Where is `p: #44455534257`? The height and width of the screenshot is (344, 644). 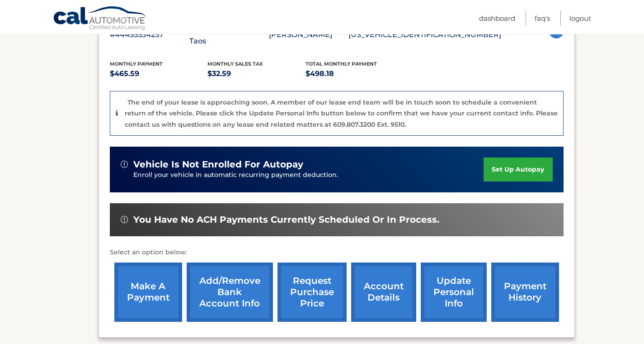 p: #44455534257 is located at coordinates (150, 35).